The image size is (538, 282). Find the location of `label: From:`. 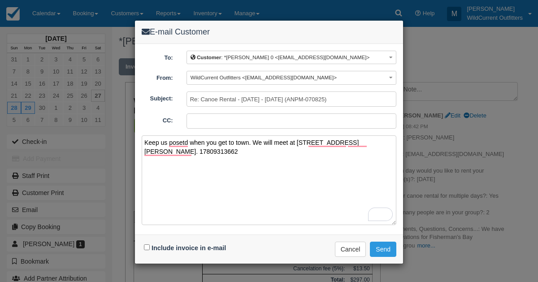

label: From: is located at coordinates (157, 77).